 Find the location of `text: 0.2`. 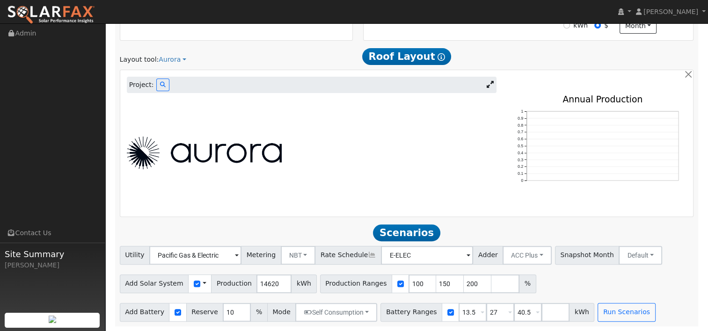

text: 0.2 is located at coordinates (520, 167).